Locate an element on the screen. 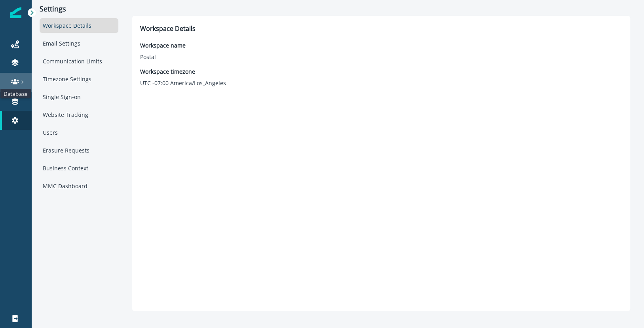 This screenshot has height=328, width=644. div: Single Sign-on is located at coordinates (79, 97).